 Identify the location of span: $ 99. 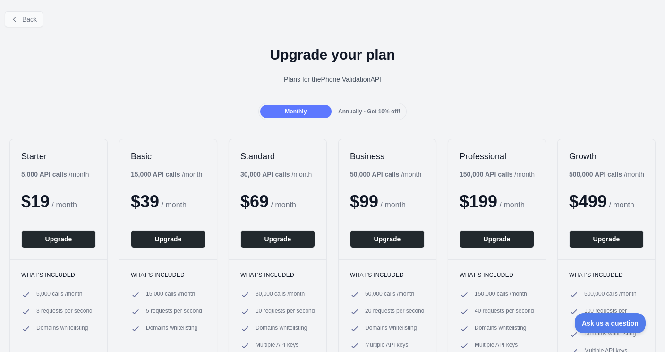
(364, 201).